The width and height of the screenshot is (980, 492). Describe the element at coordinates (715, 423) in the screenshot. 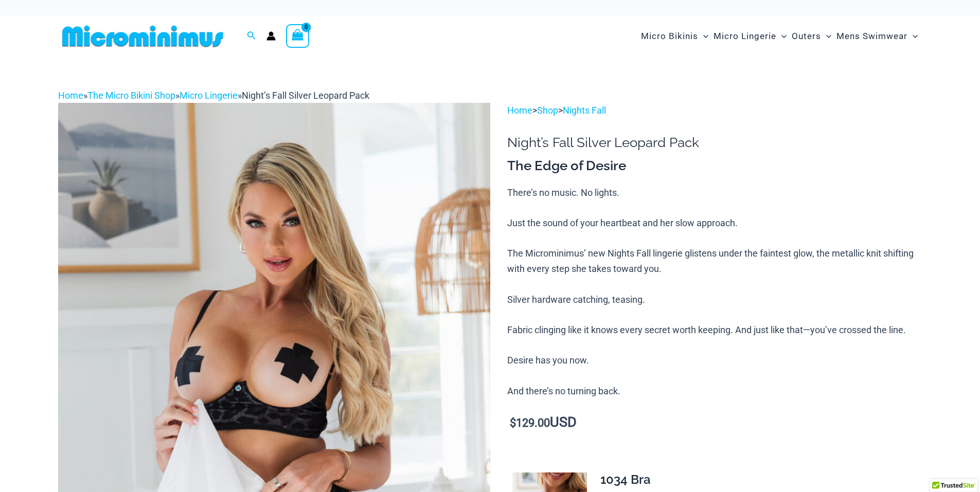

I see `p: USD` at that location.